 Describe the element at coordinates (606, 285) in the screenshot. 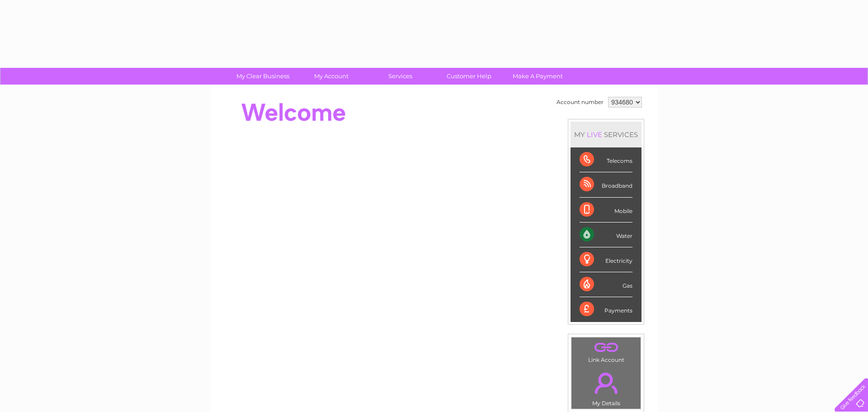

I see `div: Gas` at that location.